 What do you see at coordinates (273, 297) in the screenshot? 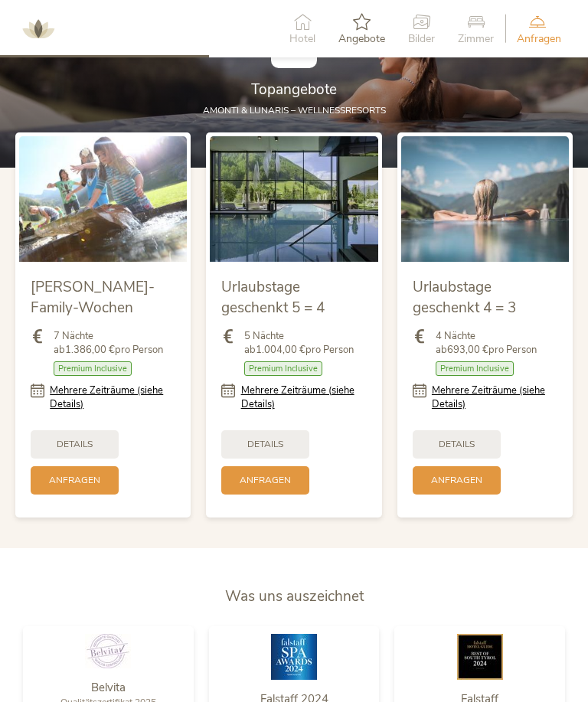
I see `span: Urlaubstage geschenkt 5 = 4` at bounding box center [273, 297].